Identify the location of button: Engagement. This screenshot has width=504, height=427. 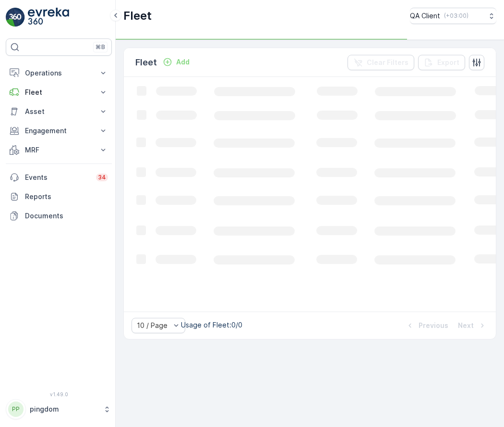
(59, 131).